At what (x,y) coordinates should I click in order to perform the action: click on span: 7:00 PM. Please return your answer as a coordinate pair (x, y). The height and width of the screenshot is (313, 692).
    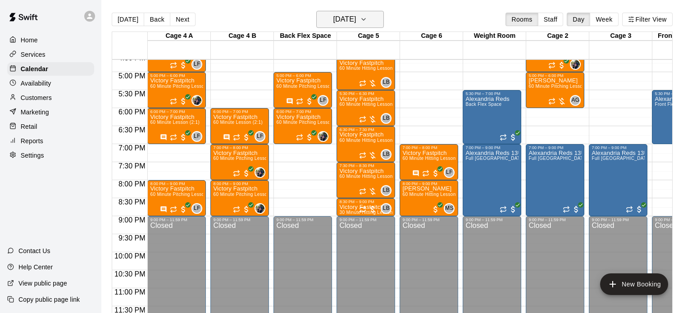
    Looking at the image, I should click on (132, 148).